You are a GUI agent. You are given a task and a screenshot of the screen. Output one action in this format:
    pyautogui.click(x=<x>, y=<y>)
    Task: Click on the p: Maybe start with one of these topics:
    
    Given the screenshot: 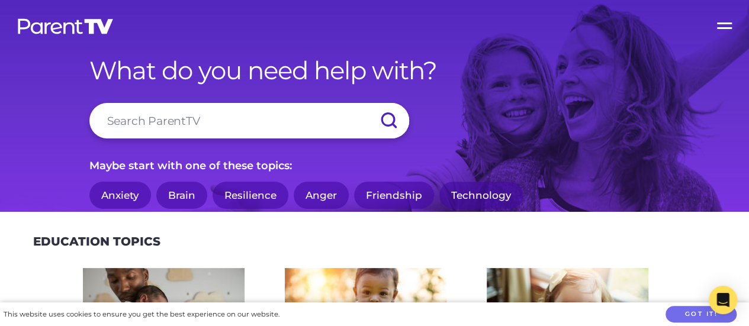 What is the action you would take?
    pyautogui.click(x=375, y=166)
    